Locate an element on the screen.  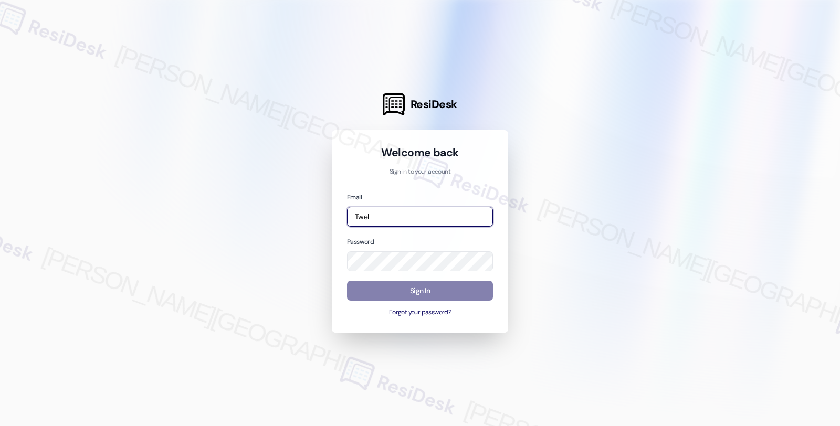
img: ResiDesk Logo is located at coordinates (394, 104).